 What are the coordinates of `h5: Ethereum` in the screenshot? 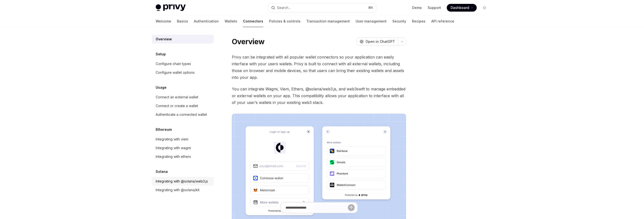 It's located at (164, 130).